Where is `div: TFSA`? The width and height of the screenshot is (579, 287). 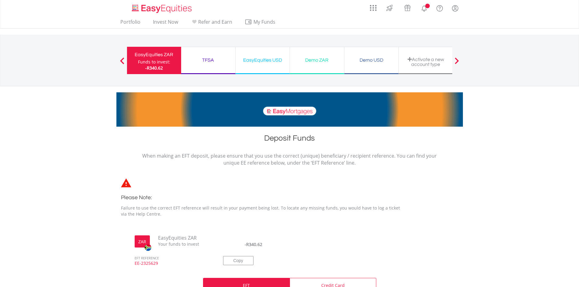
div: TFSA is located at coordinates (208, 60).